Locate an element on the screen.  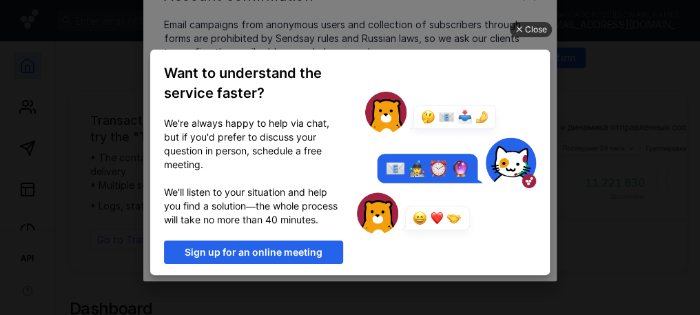
a: Sign up for an online meeting is located at coordinates (254, 252).